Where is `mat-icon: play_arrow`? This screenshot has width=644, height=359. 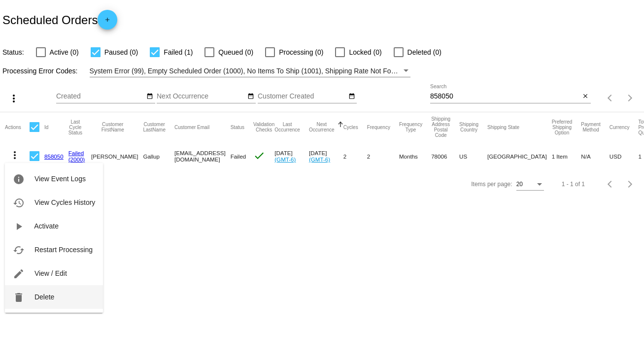 mat-icon: play_arrow is located at coordinates (19, 227).